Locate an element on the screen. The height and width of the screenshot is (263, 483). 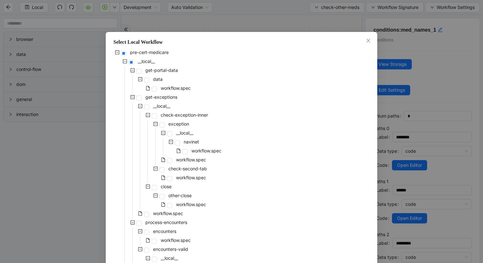
button: Close is located at coordinates (368, 41).